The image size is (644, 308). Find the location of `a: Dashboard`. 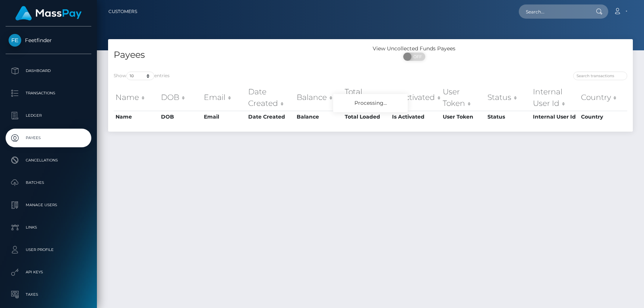

a: Dashboard is located at coordinates (49, 71).